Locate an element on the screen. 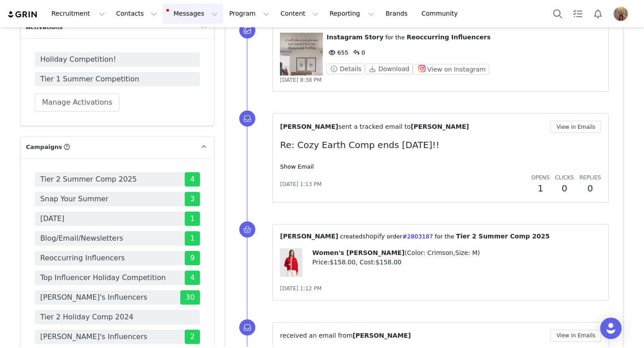 The width and height of the screenshot is (644, 348). span: Snap Your Summer is located at coordinates (74, 199).